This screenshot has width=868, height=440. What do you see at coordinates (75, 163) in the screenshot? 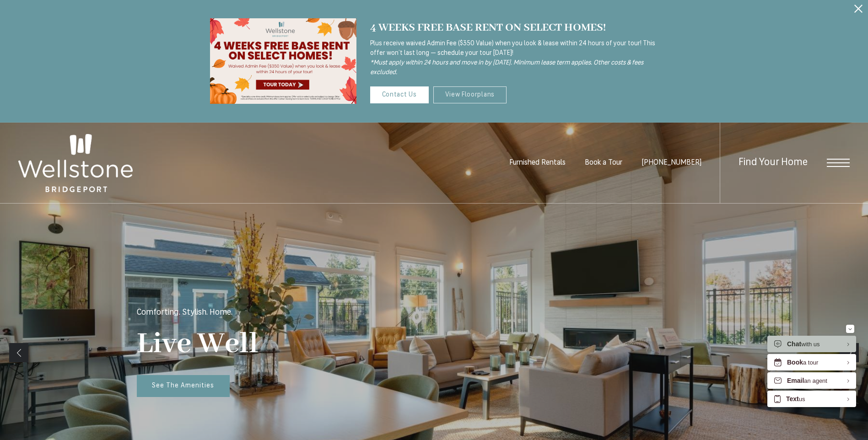
I see `img: Wellstone` at bounding box center [75, 163].